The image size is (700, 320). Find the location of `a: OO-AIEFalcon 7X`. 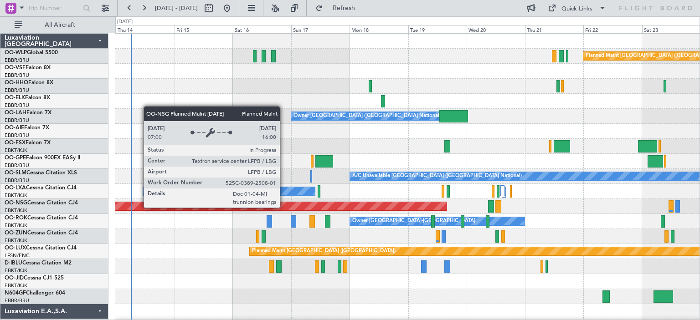

a: OO-AIEFalcon 7X is located at coordinates (27, 128).